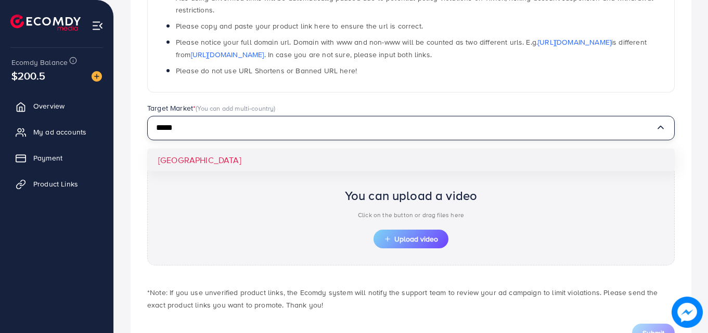  I want to click on span: Payment, so click(48, 158).